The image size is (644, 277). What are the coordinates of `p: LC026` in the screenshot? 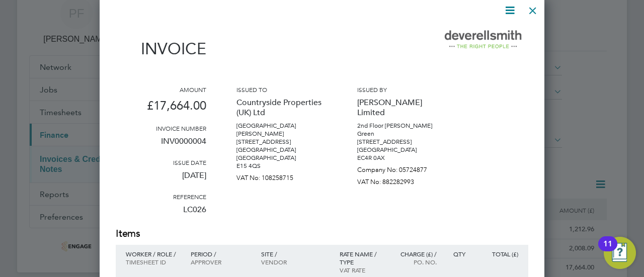 It's located at (161, 213).